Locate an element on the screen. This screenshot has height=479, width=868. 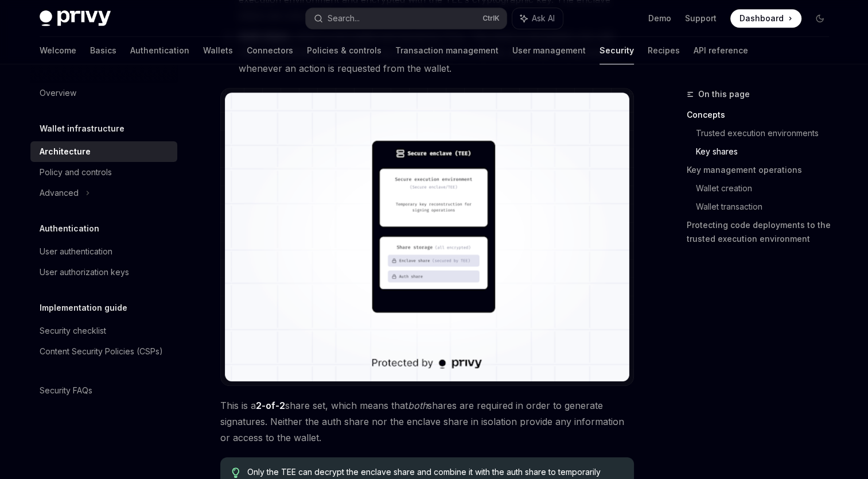
a: User management is located at coordinates (549, 50).